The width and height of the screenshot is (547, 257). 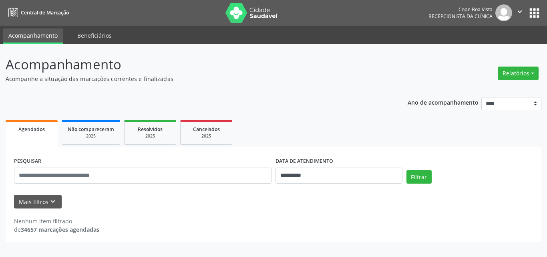 What do you see at coordinates (534, 13) in the screenshot?
I see `button: apps` at bounding box center [534, 13].